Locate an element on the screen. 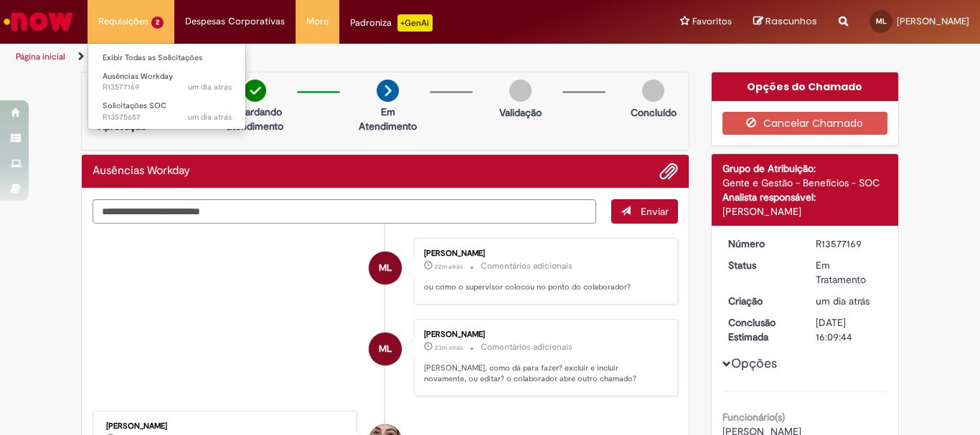  div: Gente e Gestão - Benefícios - SOC is located at coordinates (805, 183).